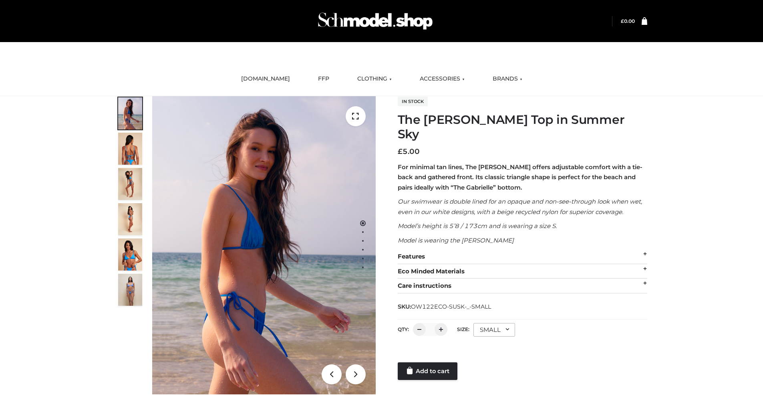 This screenshot has height=398, width=763. What do you see at coordinates (408, 151) in the screenshot?
I see `bdi: 5.00` at bounding box center [408, 151].